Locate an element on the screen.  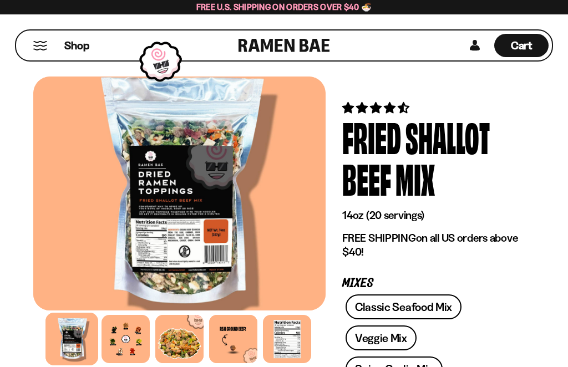
div: Fried is located at coordinates (372, 137).